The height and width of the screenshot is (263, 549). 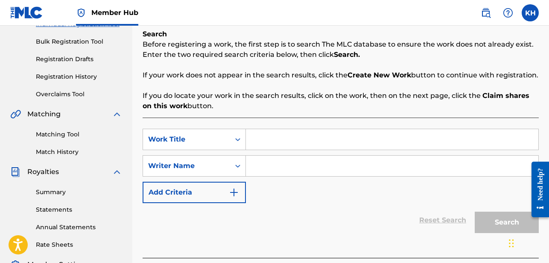 What do you see at coordinates (347, 54) in the screenshot?
I see `strong: Search.` at bounding box center [347, 54].